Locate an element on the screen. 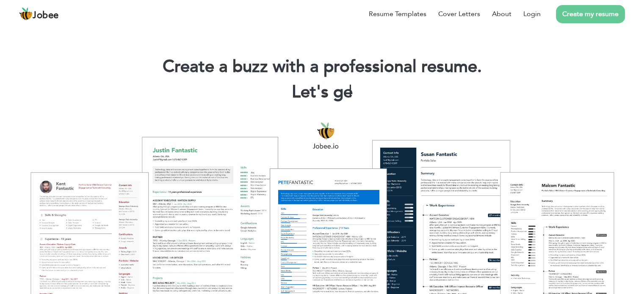 The width and height of the screenshot is (644, 294). h2: Let's is located at coordinates (322, 92).